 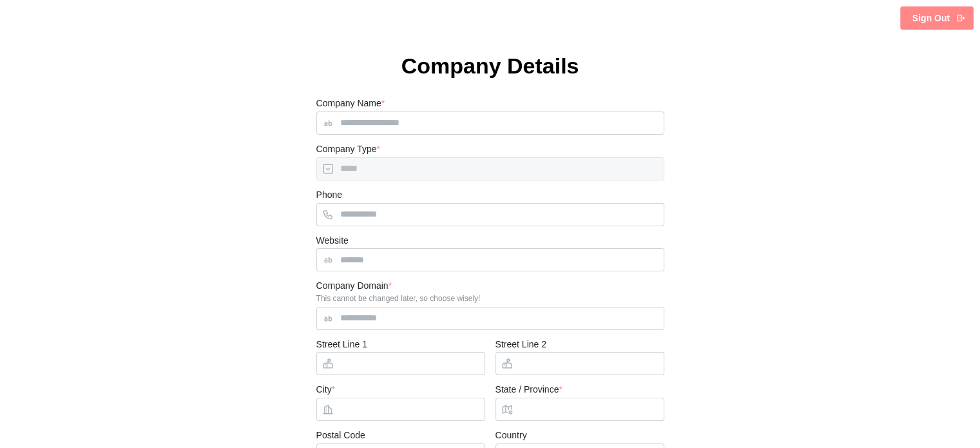 I want to click on label: Country, so click(x=511, y=436).